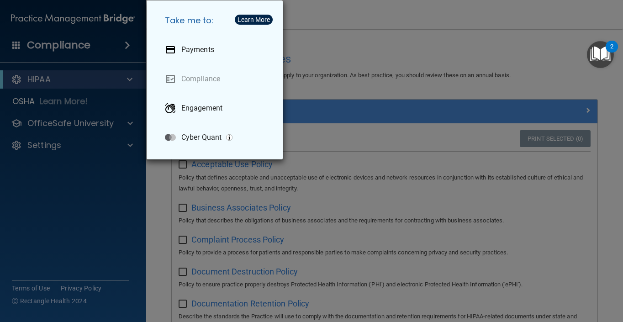  What do you see at coordinates (217, 108) in the screenshot?
I see `a: Engagement` at bounding box center [217, 108].